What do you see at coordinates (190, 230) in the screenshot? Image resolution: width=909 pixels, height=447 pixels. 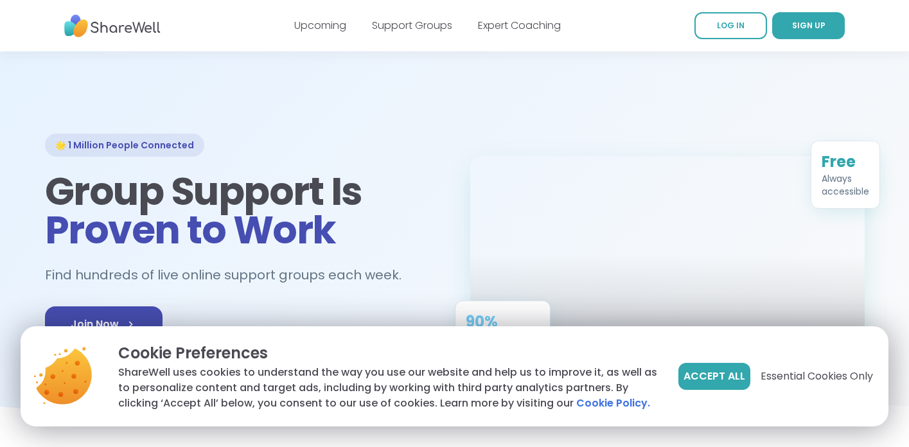 I see `span: Proven to Work` at bounding box center [190, 230].